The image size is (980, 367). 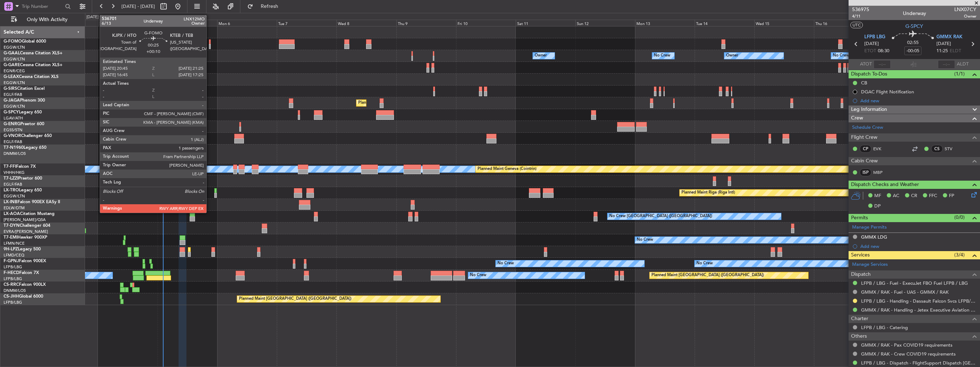 What do you see at coordinates (951, 196) in the screenshot?
I see `span: FP` at bounding box center [951, 196].